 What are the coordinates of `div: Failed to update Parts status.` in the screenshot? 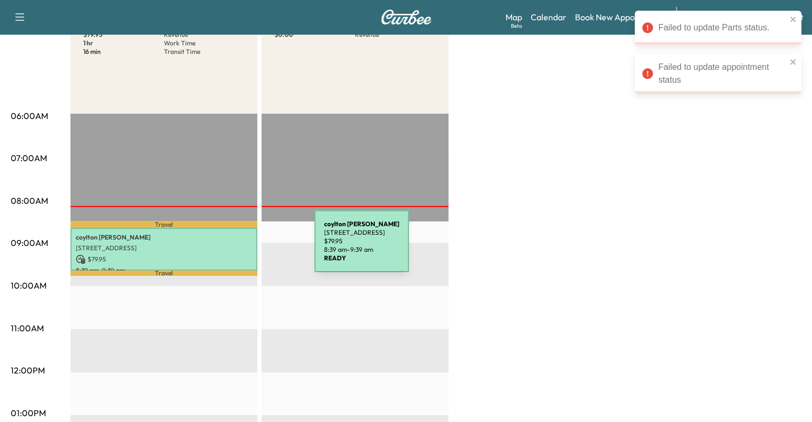 It's located at (722, 28).